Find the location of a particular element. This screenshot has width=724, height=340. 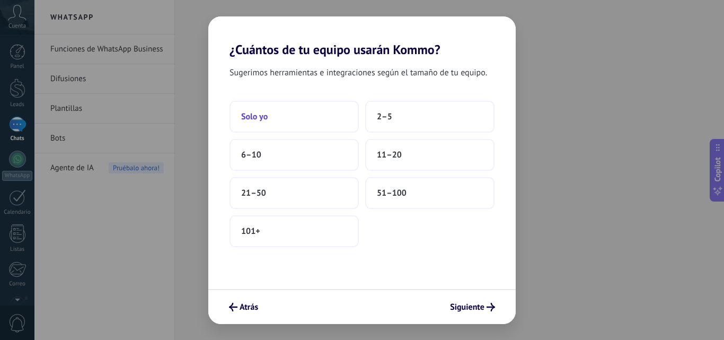

button: 101+ is located at coordinates (294, 231).